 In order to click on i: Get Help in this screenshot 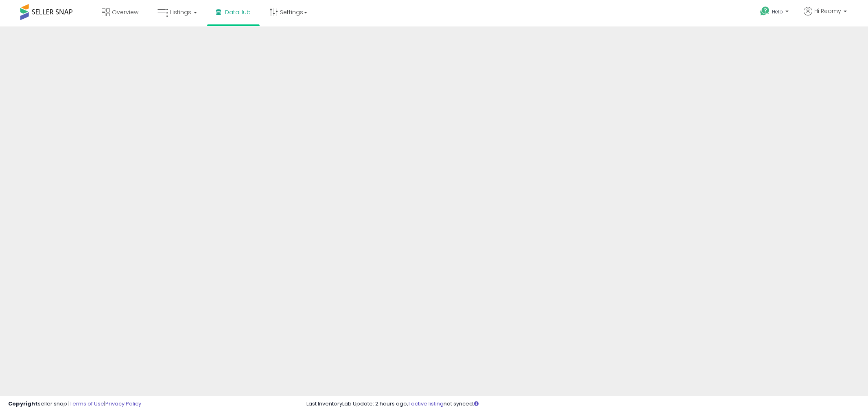, I will do `click(765, 11)`.